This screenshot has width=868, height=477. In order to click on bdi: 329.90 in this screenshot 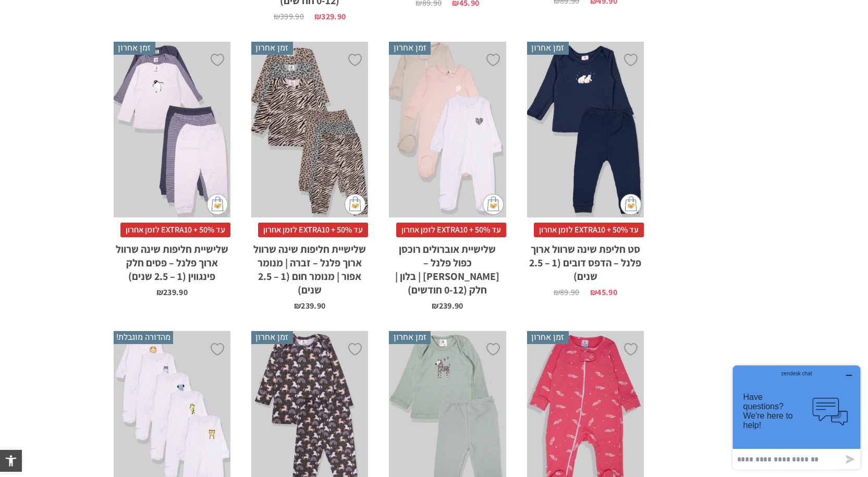, I will do `click(330, 16)`.